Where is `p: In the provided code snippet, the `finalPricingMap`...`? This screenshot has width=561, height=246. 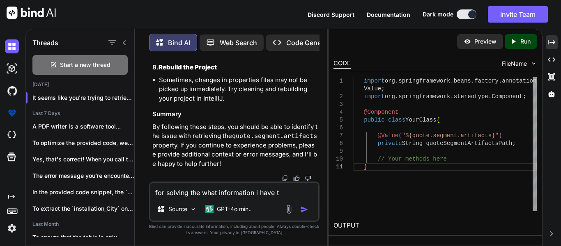 p: In the provided code snippet, the `finalPricingMap`... is located at coordinates (83, 192).